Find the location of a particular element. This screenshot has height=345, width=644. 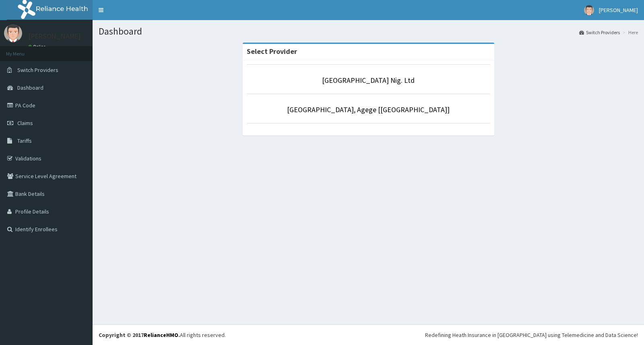

a: Switch Providers is located at coordinates (599, 32).